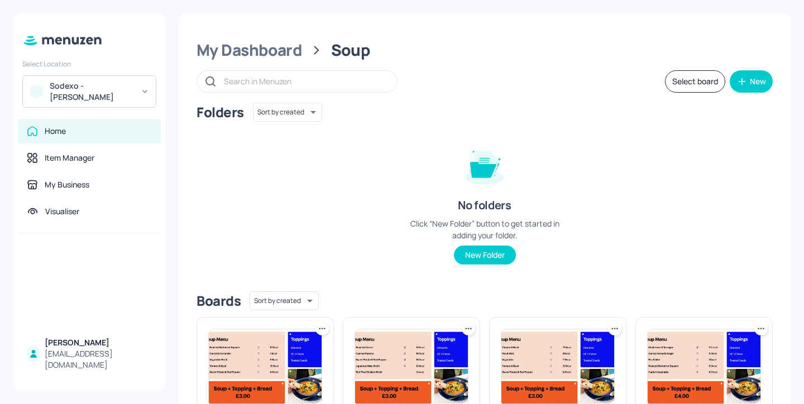 The height and width of the screenshot is (404, 804). What do you see at coordinates (89, 64) in the screenshot?
I see `div: Select Location` at bounding box center [89, 64].